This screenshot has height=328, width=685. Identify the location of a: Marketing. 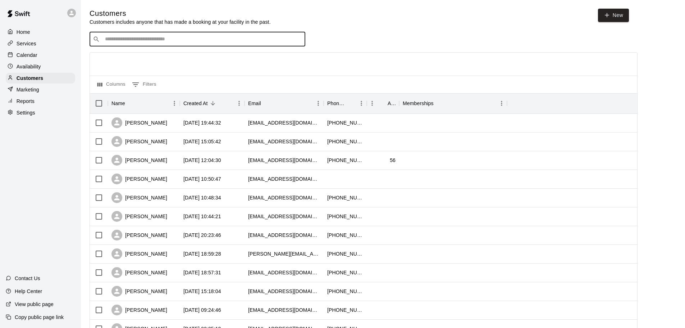
(40, 90).